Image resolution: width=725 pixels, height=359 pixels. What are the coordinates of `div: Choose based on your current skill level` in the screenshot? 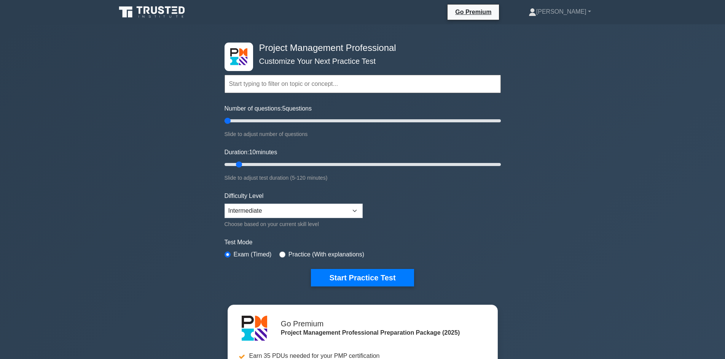 It's located at (293, 224).